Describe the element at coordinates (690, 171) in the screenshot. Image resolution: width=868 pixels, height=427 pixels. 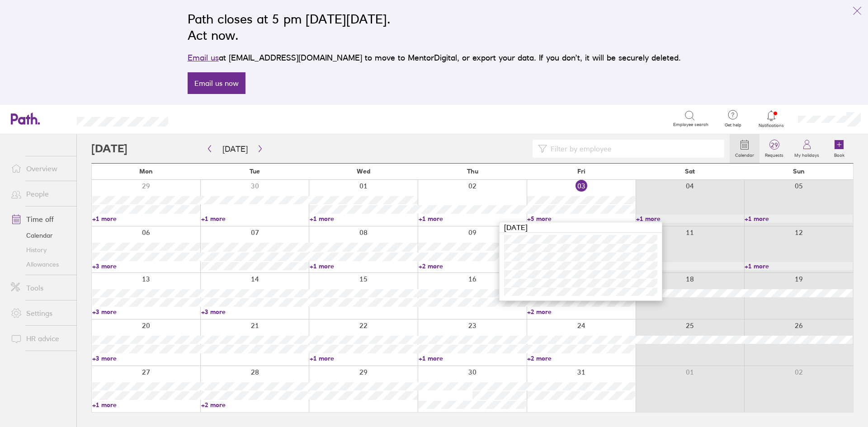
I see `span: Sat` at that location.